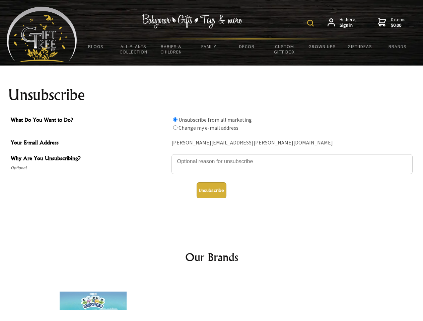 This screenshot has width=423, height=321. I want to click on span: Your E-mail Address, so click(89, 143).